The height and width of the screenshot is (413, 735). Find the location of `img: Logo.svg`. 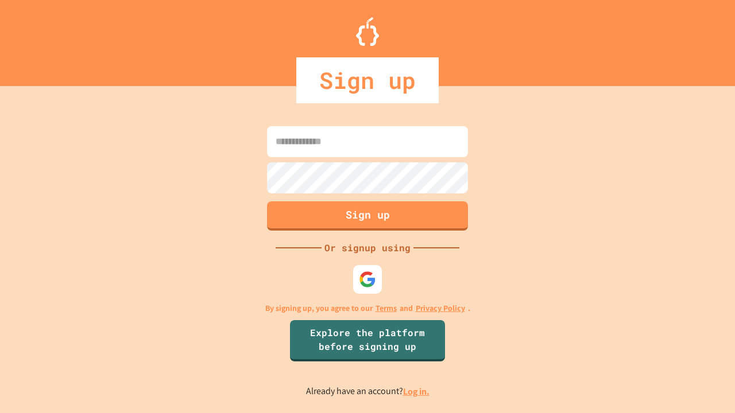

img: Logo.svg is located at coordinates (368, 32).